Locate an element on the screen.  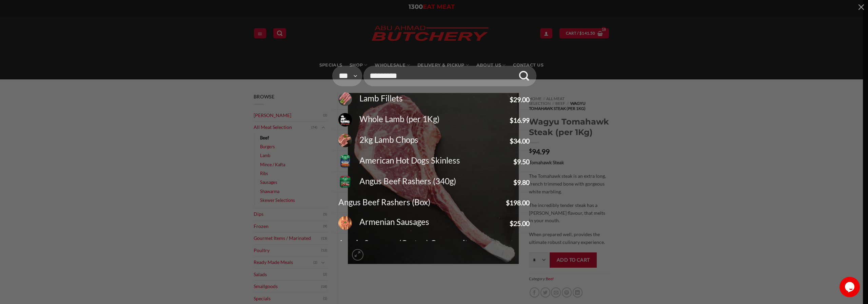
div: Aussie Sausages (Carton) Community is located at coordinates (423, 244).